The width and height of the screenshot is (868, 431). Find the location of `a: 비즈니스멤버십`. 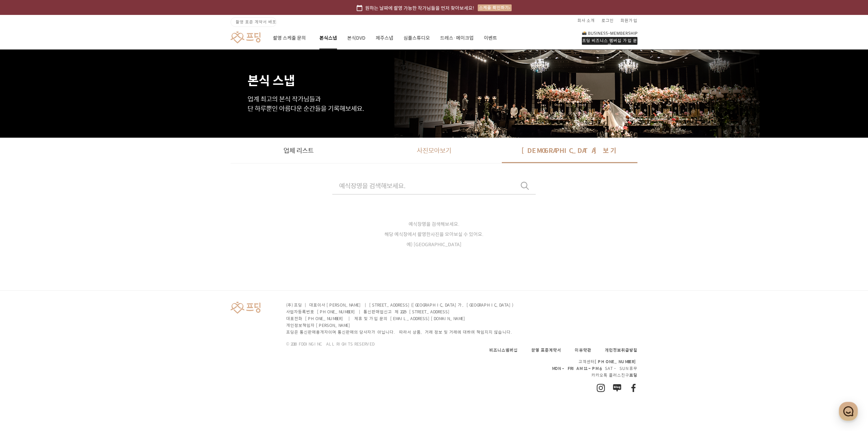

a: 비즈니스멤버십 is located at coordinates (504, 350).